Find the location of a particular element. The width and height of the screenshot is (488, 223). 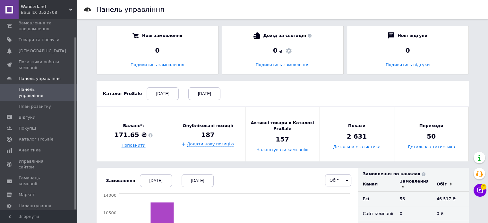

span: Опубліковані позиції is located at coordinates (208, 126).